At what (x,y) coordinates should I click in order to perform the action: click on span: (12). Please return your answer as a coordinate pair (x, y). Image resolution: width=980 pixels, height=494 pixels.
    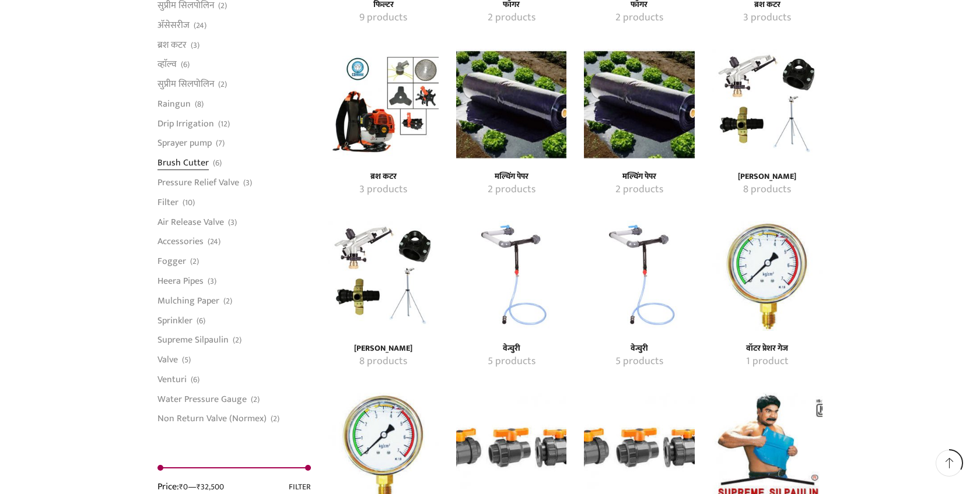
    Looking at the image, I should click on (224, 124).